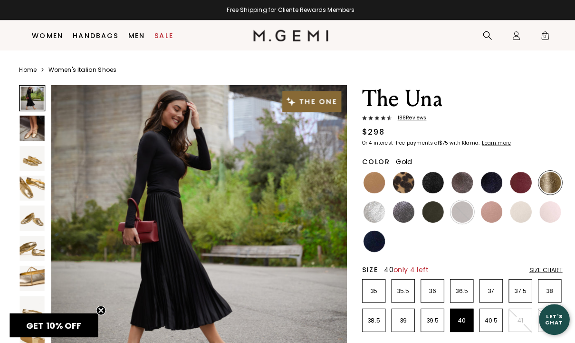  What do you see at coordinates (398, 287) in the screenshot?
I see `p: 35.5` at bounding box center [398, 287].